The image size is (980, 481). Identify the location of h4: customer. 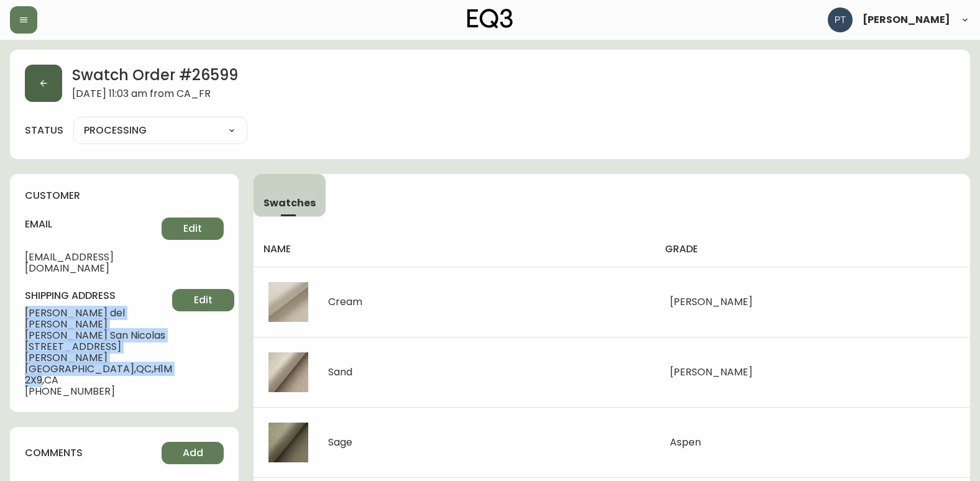
(124, 195).